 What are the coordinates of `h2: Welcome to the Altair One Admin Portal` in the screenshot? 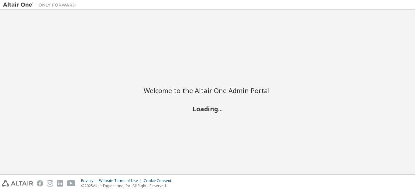 It's located at (207, 90).